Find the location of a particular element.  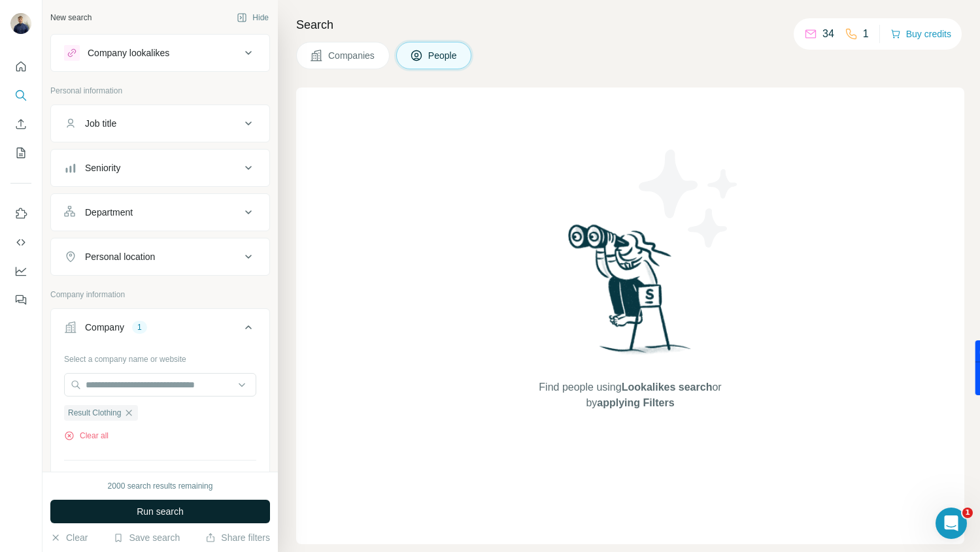

button: Personal location is located at coordinates (160, 257).